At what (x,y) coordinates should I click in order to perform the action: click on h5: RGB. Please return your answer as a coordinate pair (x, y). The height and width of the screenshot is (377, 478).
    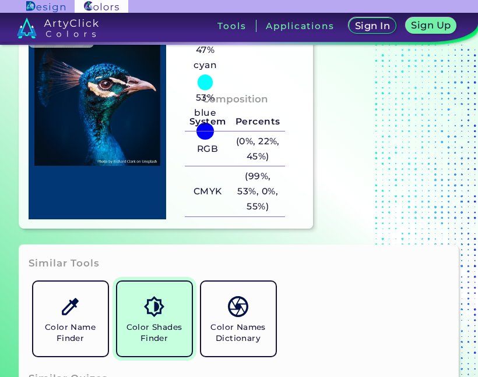
    Looking at the image, I should click on (207, 149).